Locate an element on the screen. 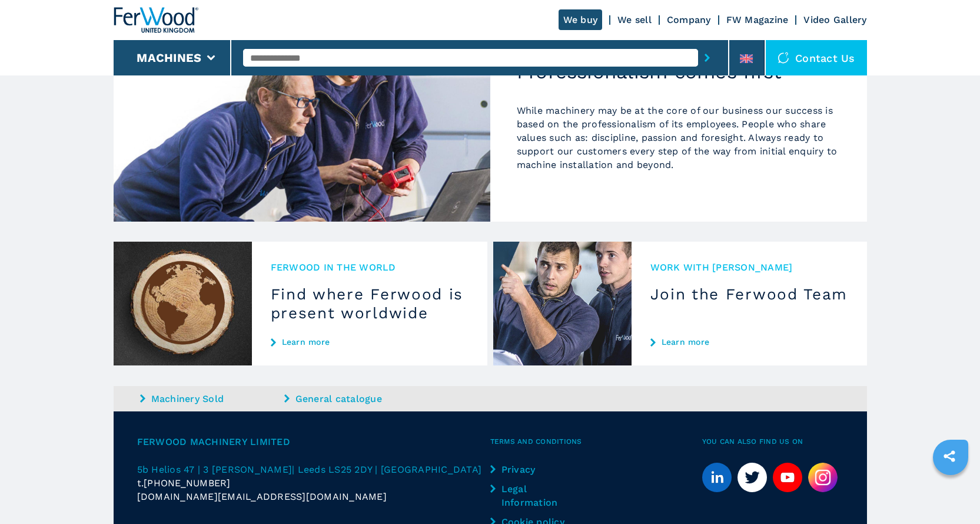 This screenshot has width=980, height=524. span: Ferwood in the world is located at coordinates (370, 267).